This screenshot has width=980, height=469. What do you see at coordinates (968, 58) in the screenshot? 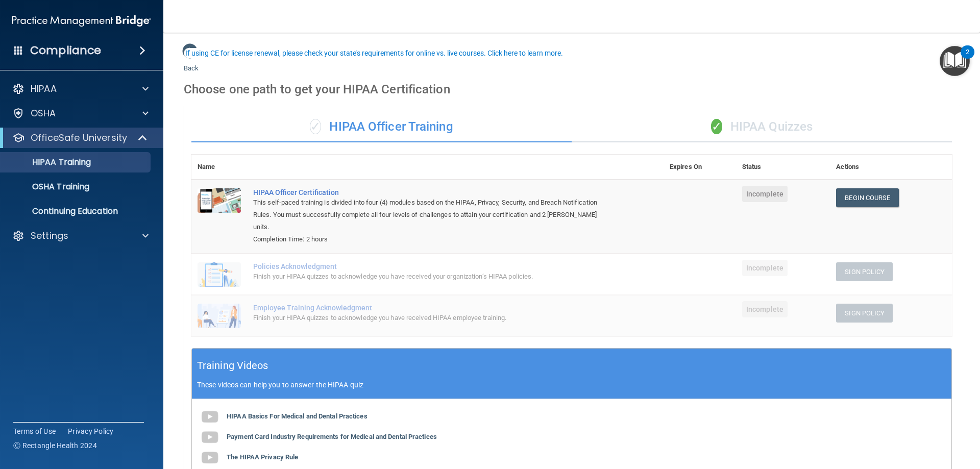
I see `div: 2` at bounding box center [968, 58].